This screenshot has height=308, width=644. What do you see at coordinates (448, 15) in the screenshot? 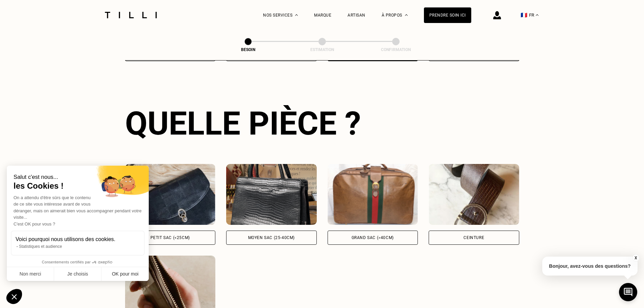
I see `a: Prendre soin ici` at bounding box center [448, 15].